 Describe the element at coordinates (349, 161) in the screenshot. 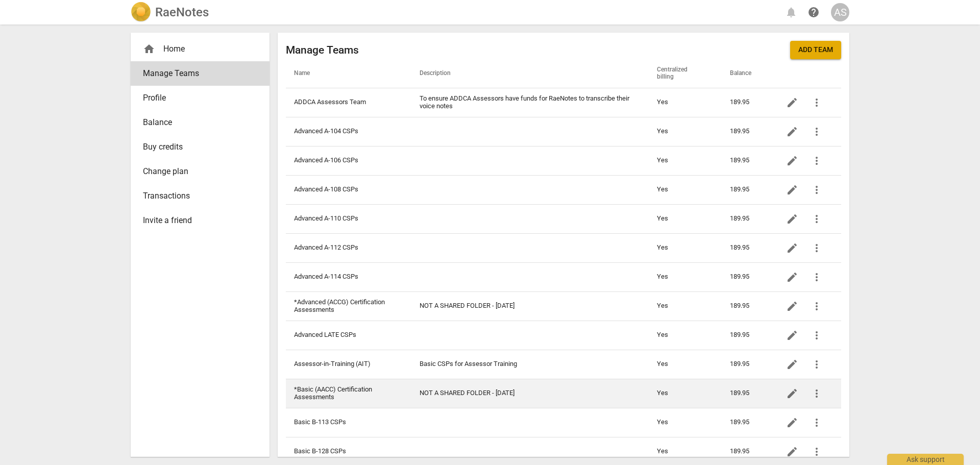

I see `td: Advanced A-106 CSPs` at that location.